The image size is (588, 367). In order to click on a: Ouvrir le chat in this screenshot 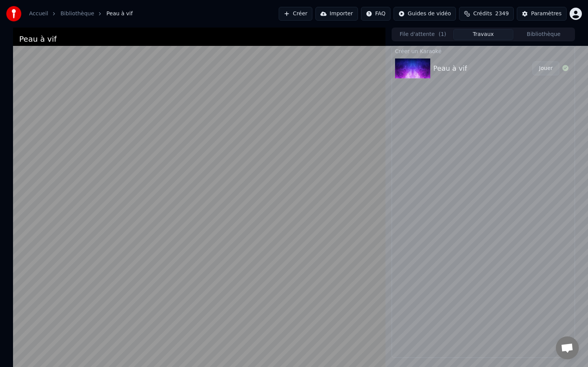, I will do `click(567, 348)`.